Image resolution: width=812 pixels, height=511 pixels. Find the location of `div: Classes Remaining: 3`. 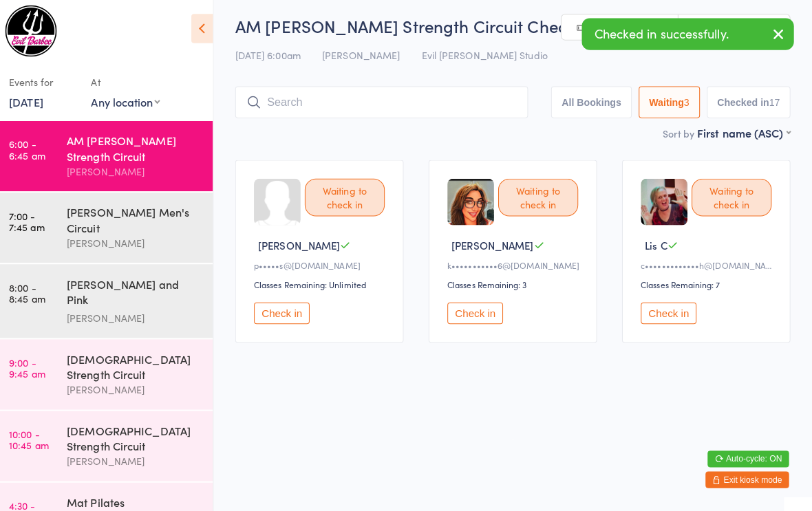

div: Classes Remaining: 3 is located at coordinates (519, 286).